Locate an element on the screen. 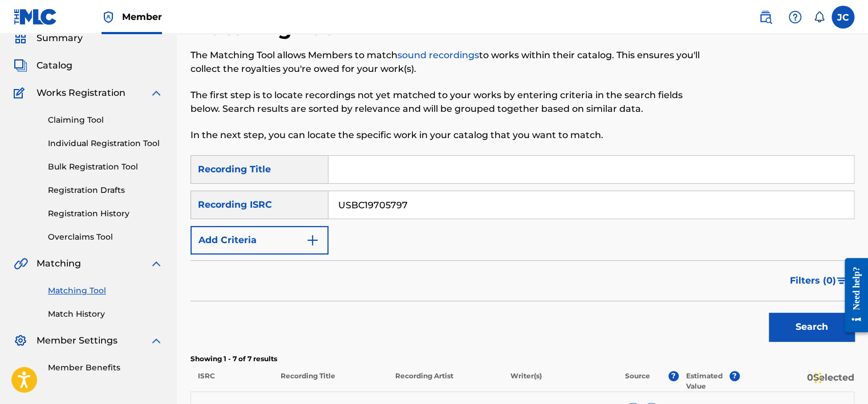 Image resolution: width=868 pixels, height=404 pixels. p: In the next step, you can locate the specific work in your catalog that you want to match. is located at coordinates (445, 135).